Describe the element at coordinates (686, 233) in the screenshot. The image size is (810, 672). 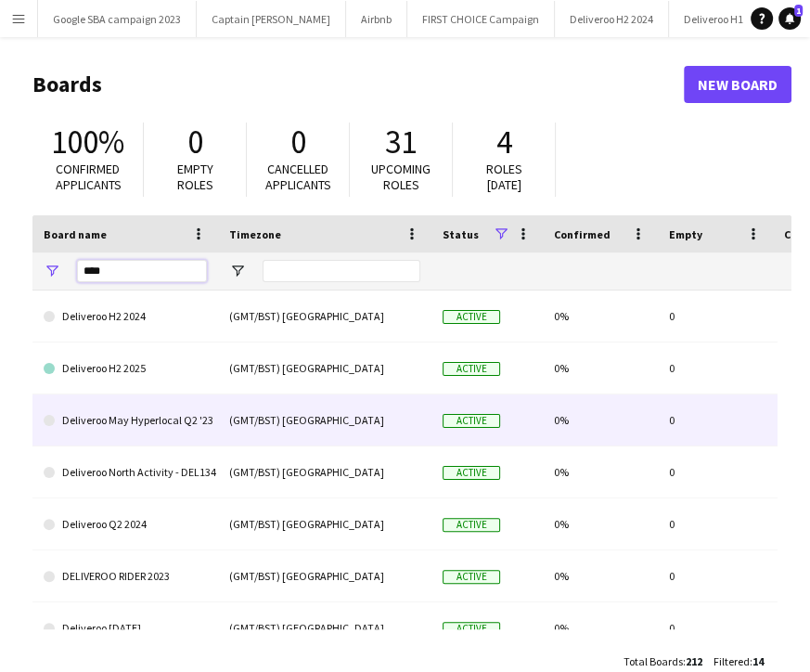
I see `span: Empty` at that location.